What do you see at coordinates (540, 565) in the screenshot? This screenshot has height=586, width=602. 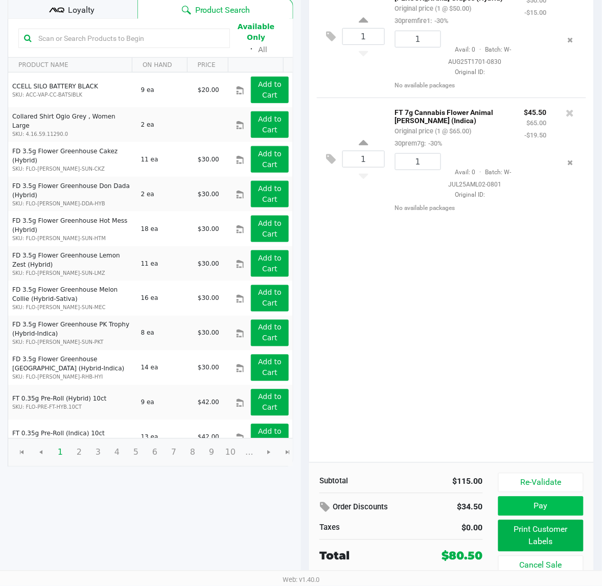 I see `button: Cancel Sale` at bounding box center [540, 565].